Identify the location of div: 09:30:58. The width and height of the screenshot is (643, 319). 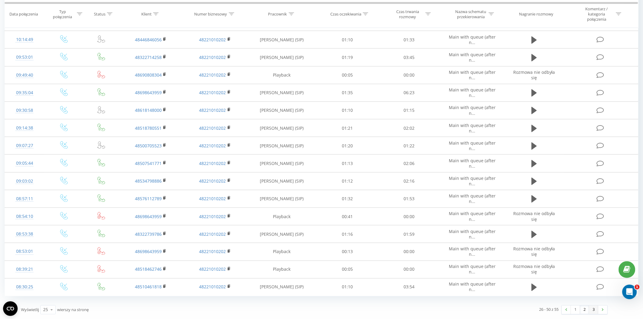
(25, 110).